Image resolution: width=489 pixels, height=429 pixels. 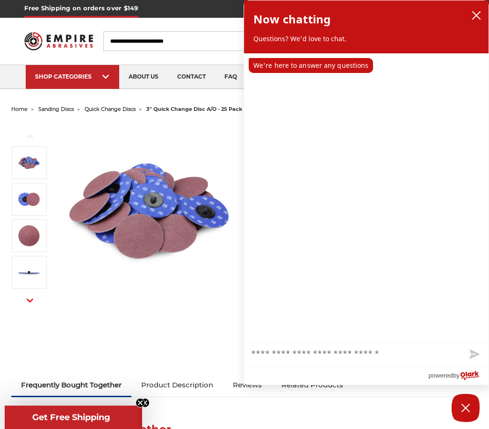 What do you see at coordinates (366, 197) in the screenshot?
I see `div: chat` at bounding box center [366, 197].